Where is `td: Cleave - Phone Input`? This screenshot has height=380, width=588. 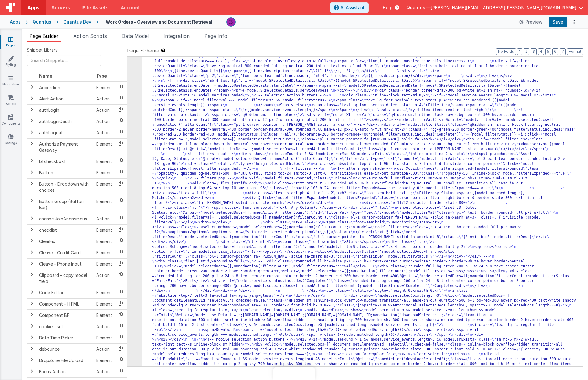 td: Cleave - Phone Input is located at coordinates (65, 263).